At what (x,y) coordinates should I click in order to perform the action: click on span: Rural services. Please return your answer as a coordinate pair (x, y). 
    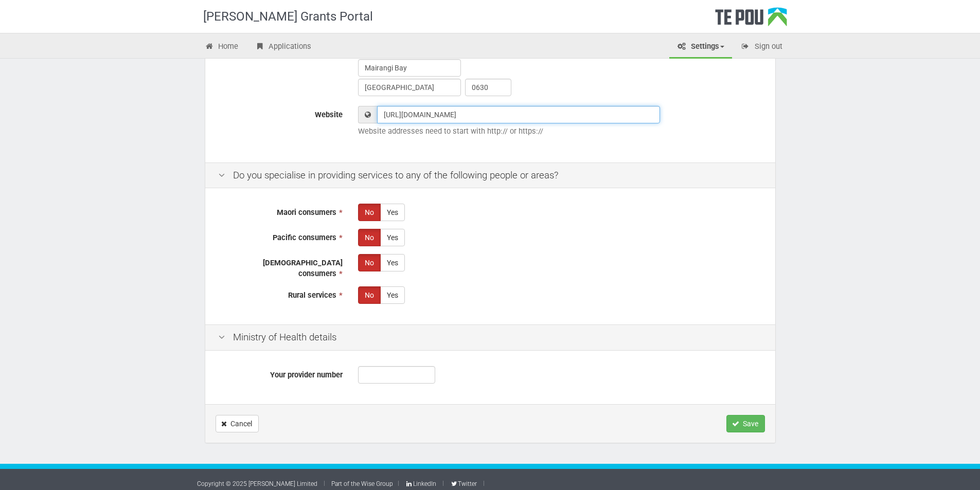
    Looking at the image, I should click on (313, 295).